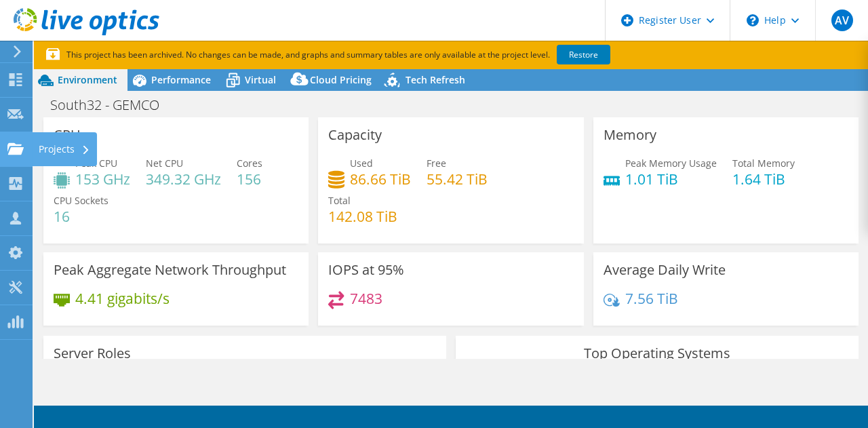 This screenshot has width=868, height=428. What do you see at coordinates (764, 179) in the screenshot?
I see `h4: 1.64 TiB` at bounding box center [764, 179].